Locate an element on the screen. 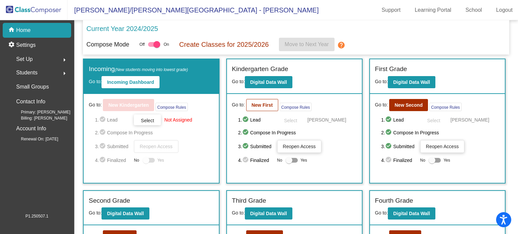  a: Learning Portal is located at coordinates (433, 10).